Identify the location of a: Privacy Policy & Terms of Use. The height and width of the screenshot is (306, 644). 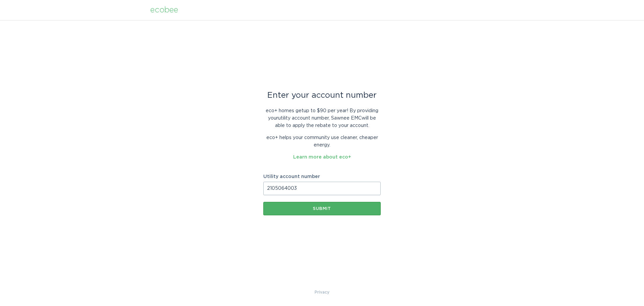
(322, 292).